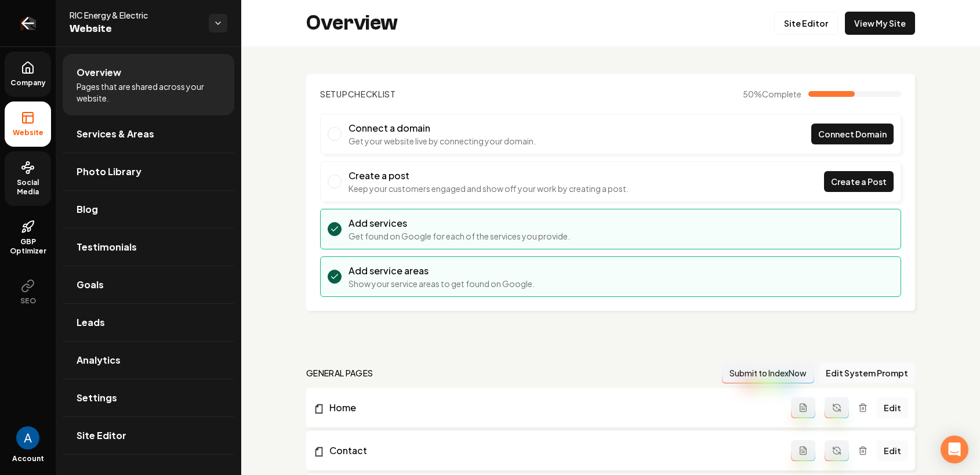 The width and height of the screenshot is (980, 475). What do you see at coordinates (28, 459) in the screenshot?
I see `span: Account` at bounding box center [28, 459].